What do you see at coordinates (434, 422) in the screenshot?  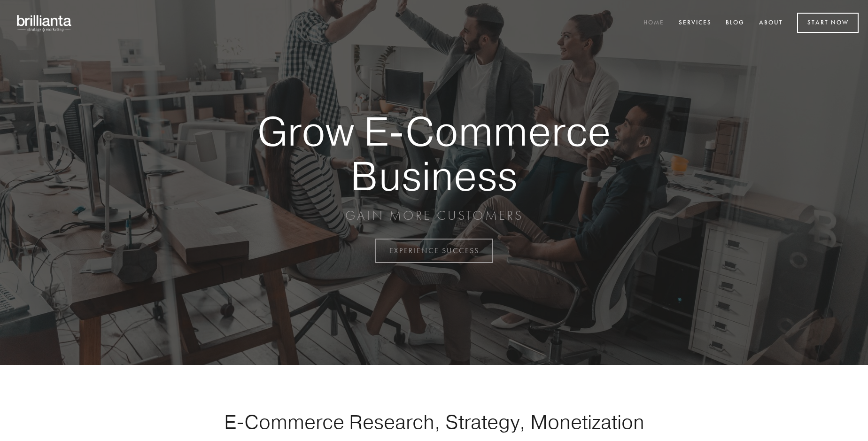 I see `h1: E-Commerce Research, Strategy, Monetization` at bounding box center [434, 422].